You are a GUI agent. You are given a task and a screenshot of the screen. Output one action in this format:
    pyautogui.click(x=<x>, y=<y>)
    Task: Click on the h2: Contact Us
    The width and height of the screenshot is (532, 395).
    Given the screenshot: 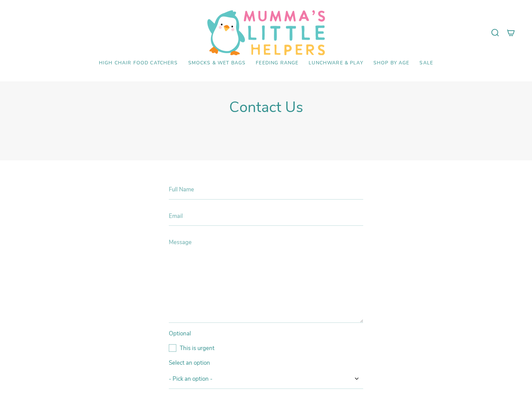 What is the action you would take?
    pyautogui.click(x=266, y=107)
    